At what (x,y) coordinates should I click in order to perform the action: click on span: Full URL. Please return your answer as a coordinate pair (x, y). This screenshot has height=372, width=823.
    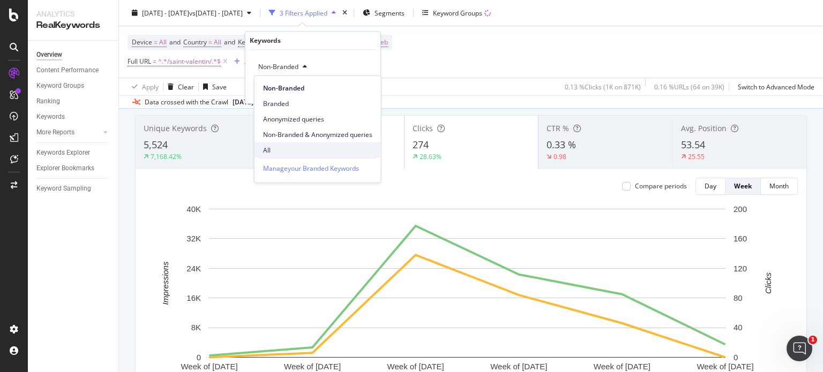
    Looking at the image, I should click on (139, 61).